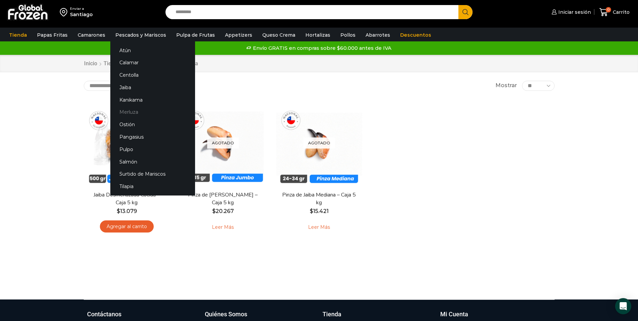  What do you see at coordinates (153, 75) in the screenshot?
I see `a: Centolla` at bounding box center [153, 75].